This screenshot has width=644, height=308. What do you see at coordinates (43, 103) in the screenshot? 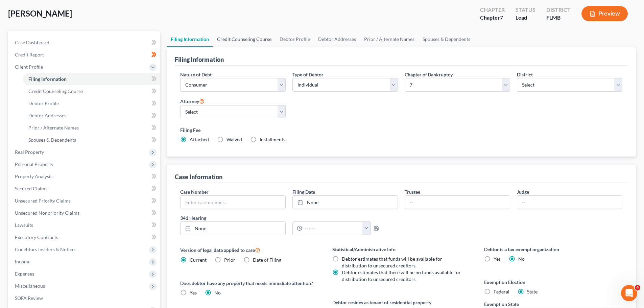
I see `span: Debtor Profile` at bounding box center [43, 103].